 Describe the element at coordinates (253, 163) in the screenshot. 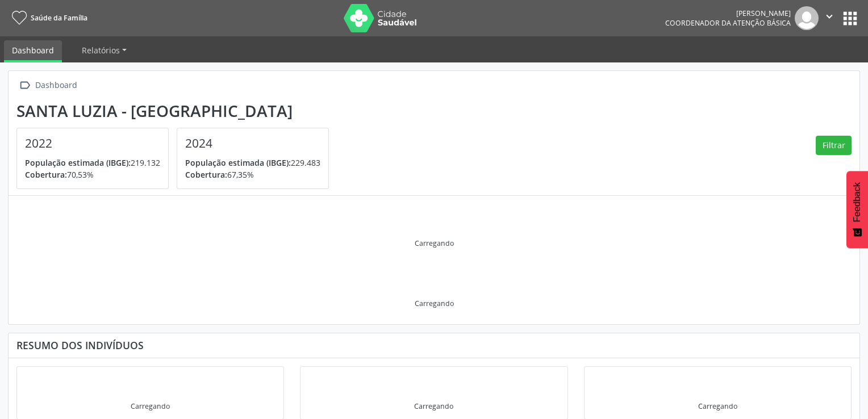

I see `p: 229.483` at that location.